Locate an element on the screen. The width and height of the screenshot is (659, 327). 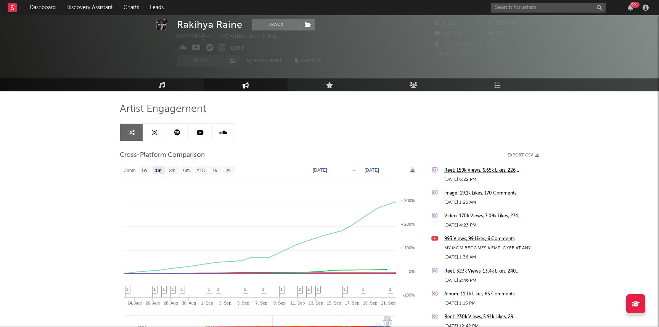
a: Image: 19.1k Likes, 170 Comments is located at coordinates (489, 194).